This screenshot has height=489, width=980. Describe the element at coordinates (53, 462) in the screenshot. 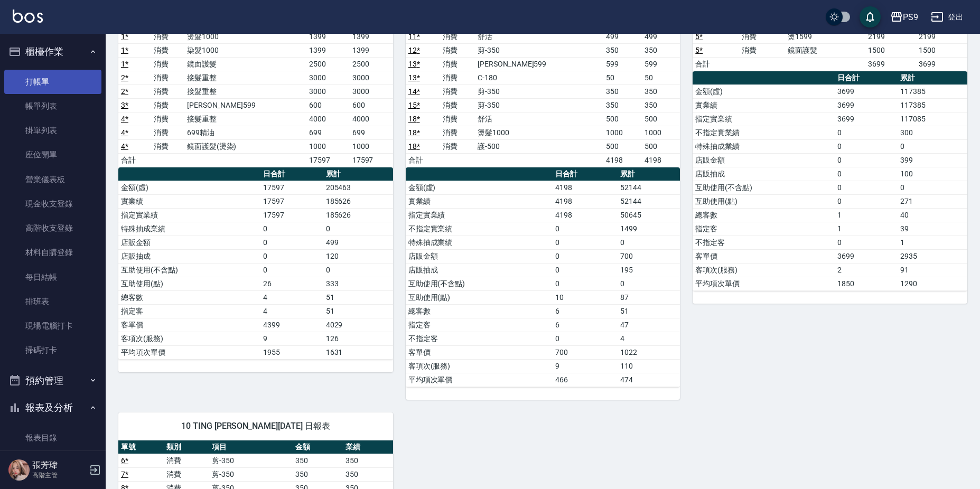

I see `a: 消費分析儀表板` at that location.